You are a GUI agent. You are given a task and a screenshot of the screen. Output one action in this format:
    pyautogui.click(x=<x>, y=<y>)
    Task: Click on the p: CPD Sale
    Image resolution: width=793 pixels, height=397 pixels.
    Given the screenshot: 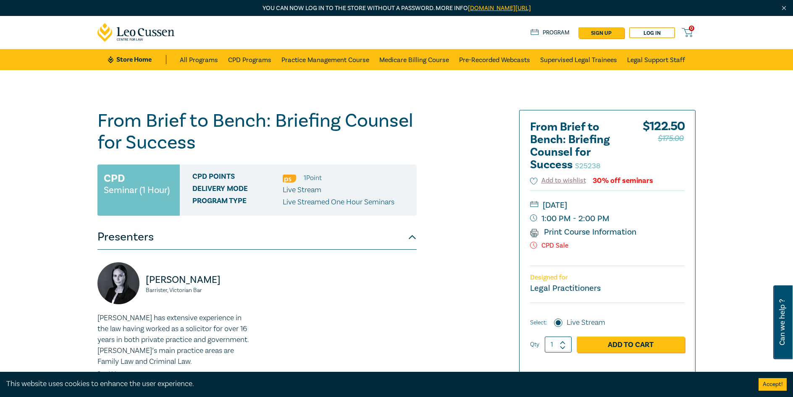 What is the action you would take?
    pyautogui.click(x=608, y=246)
    